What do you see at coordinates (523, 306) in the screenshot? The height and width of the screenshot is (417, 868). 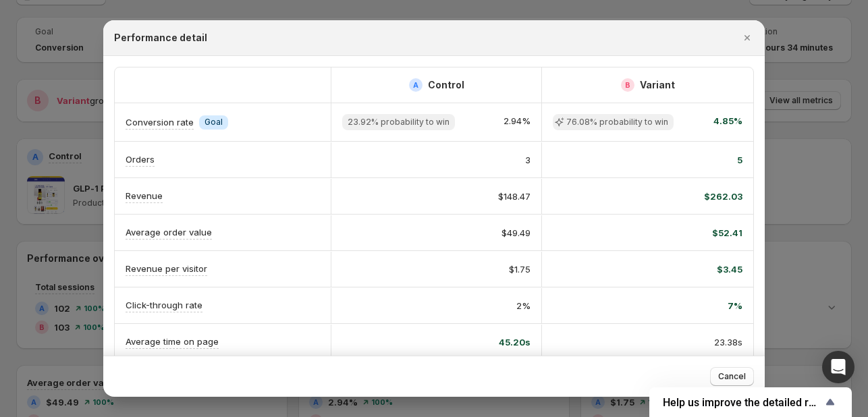 I see `span: 2%` at bounding box center [523, 306].